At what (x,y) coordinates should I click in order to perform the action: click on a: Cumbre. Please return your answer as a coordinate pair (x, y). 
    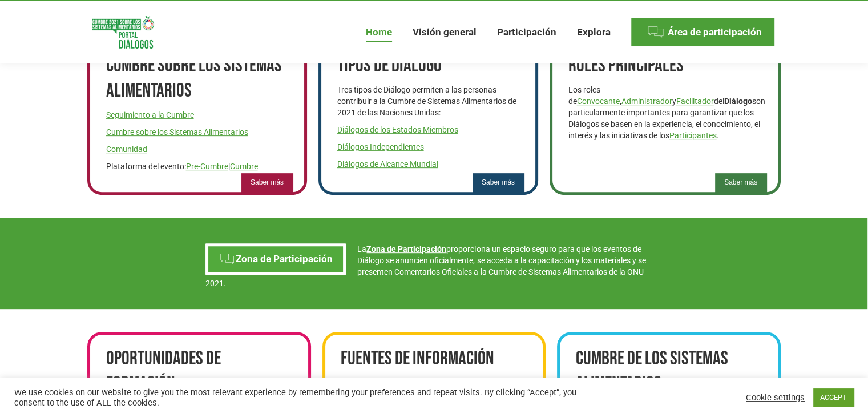
    Looking at the image, I should click on (244, 166).